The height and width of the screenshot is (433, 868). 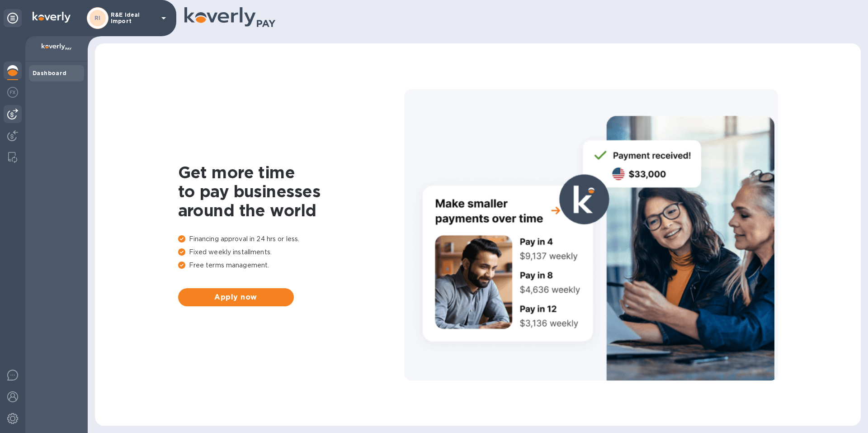 I want to click on span: Apply now, so click(x=236, y=297).